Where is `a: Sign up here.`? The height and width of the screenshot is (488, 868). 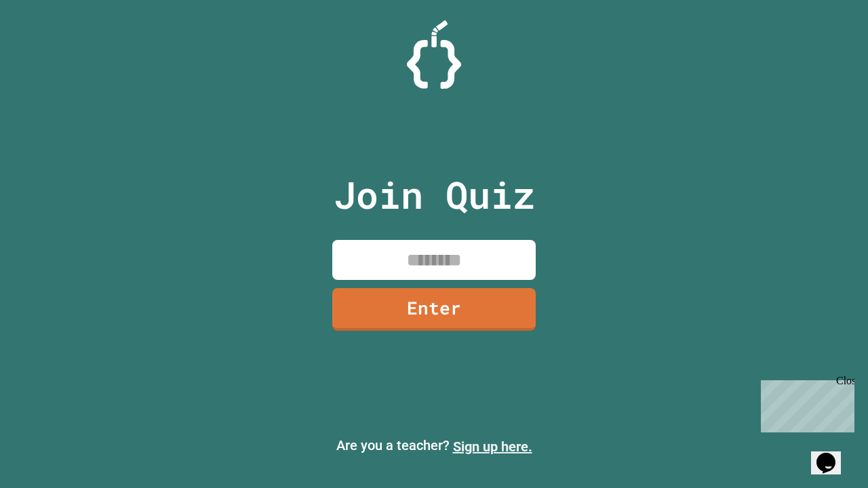
a: Sign up here. is located at coordinates (492, 447).